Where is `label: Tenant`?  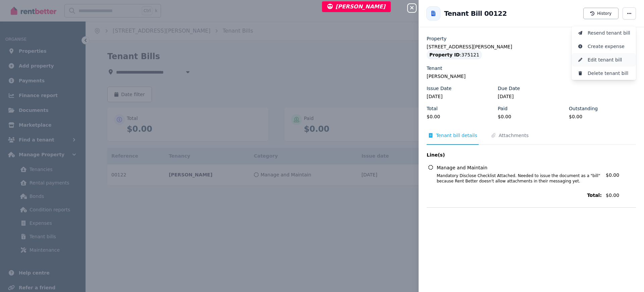
label: Tenant is located at coordinates (434, 68).